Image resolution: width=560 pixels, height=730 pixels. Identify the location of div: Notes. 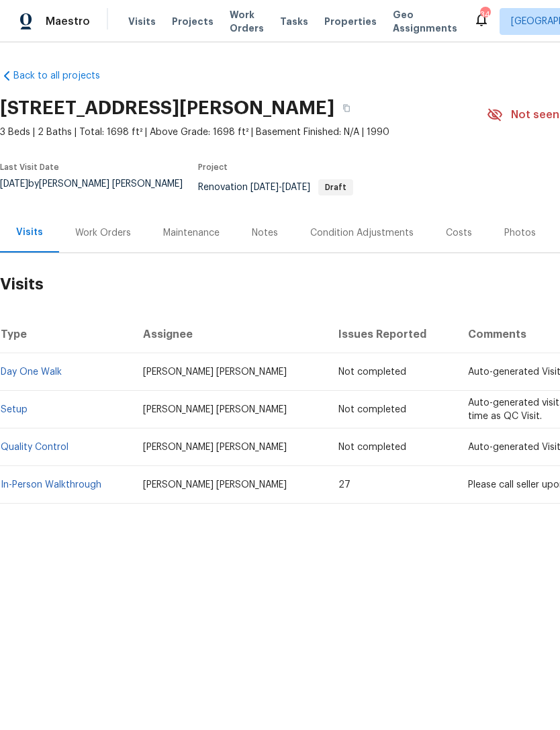
(265, 233).